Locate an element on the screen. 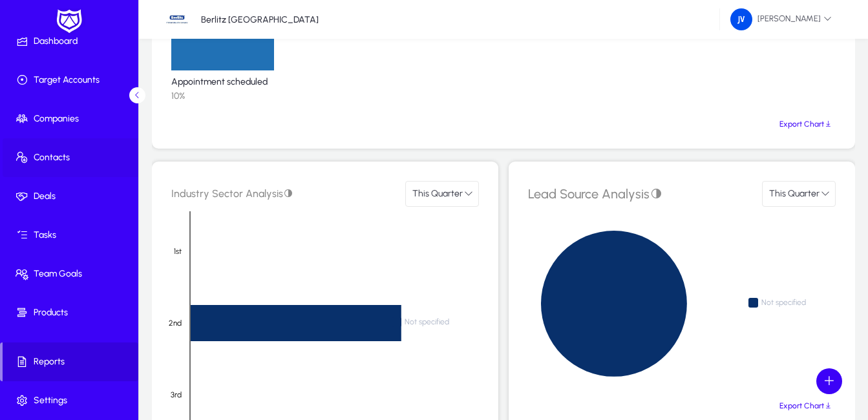 Image resolution: width=868 pixels, height=420 pixels. a: Target Accounts is located at coordinates (72, 80).